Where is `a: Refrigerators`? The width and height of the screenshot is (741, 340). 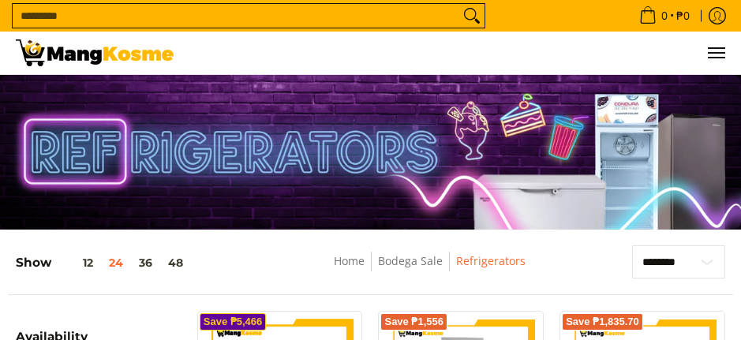 a: Refrigerators is located at coordinates (491, 260).